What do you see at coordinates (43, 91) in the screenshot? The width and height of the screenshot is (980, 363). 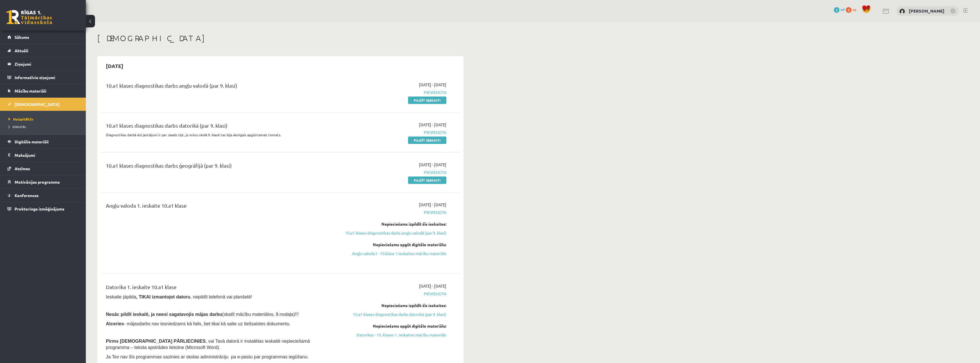 I see `a: Mācību materiāli` at bounding box center [43, 91].